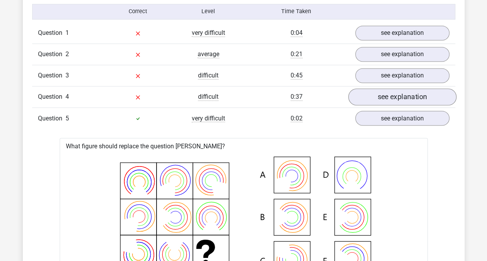  I want to click on span: 0:02, so click(296, 118).